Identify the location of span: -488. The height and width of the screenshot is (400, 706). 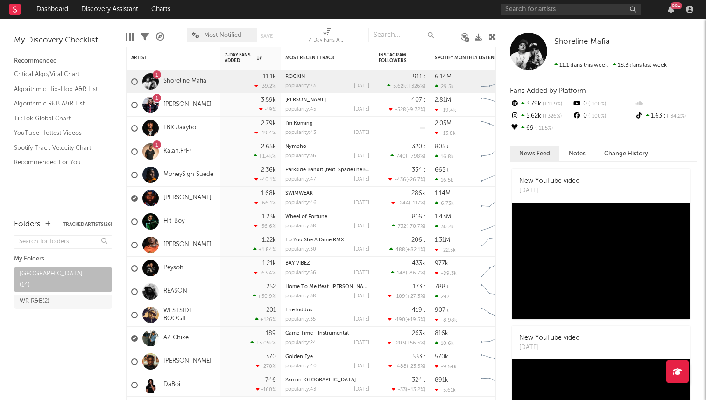
(401, 366).